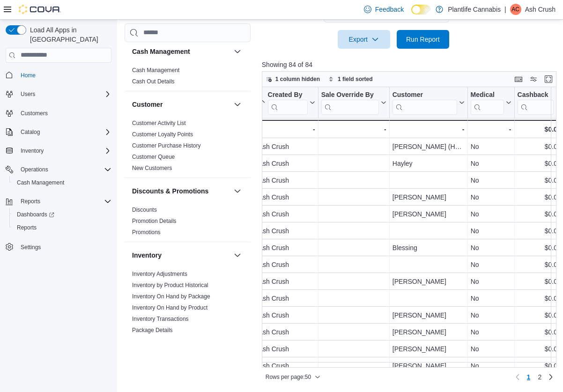 The image size is (563, 392). Describe the element at coordinates (152, 330) in the screenshot. I see `span: Package Details` at that location.